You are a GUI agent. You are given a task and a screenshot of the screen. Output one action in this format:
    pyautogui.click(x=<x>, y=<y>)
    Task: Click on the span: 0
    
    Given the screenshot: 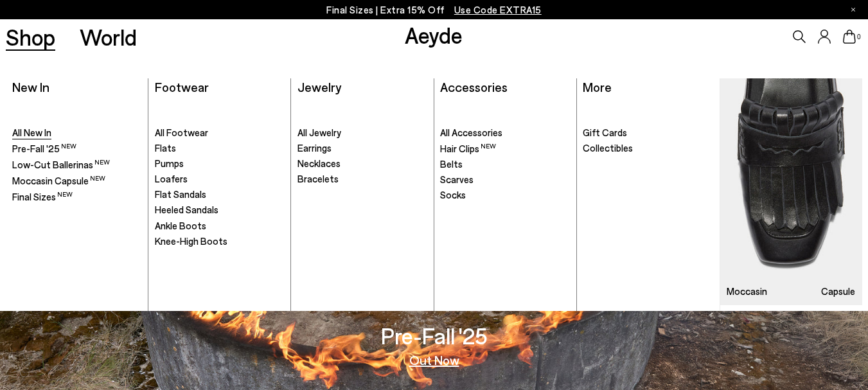 What is the action you would take?
    pyautogui.click(x=860, y=37)
    